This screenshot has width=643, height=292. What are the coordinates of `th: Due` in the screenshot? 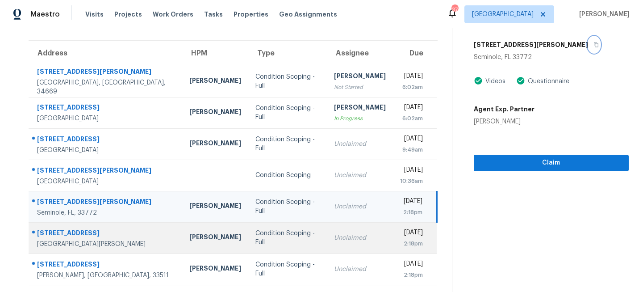 It's located at (415, 53).